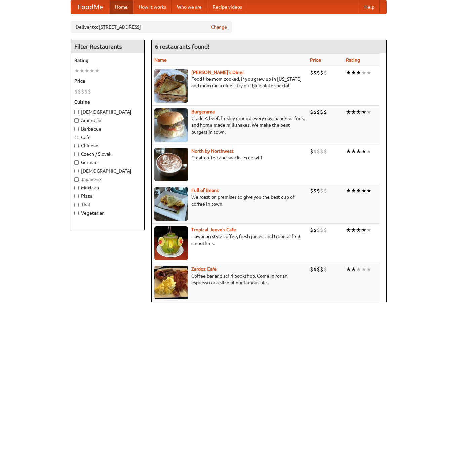 This screenshot has height=476, width=457. What do you see at coordinates (108, 146) in the screenshot?
I see `label: Chinese` at bounding box center [108, 146].